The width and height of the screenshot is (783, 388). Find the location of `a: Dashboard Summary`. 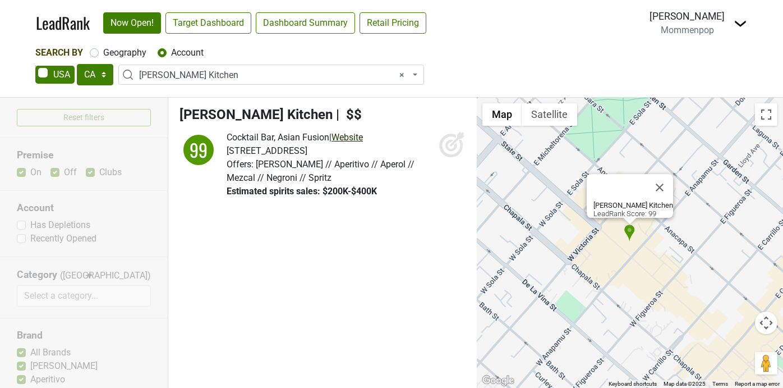

a: Dashboard Summary is located at coordinates (305, 23).